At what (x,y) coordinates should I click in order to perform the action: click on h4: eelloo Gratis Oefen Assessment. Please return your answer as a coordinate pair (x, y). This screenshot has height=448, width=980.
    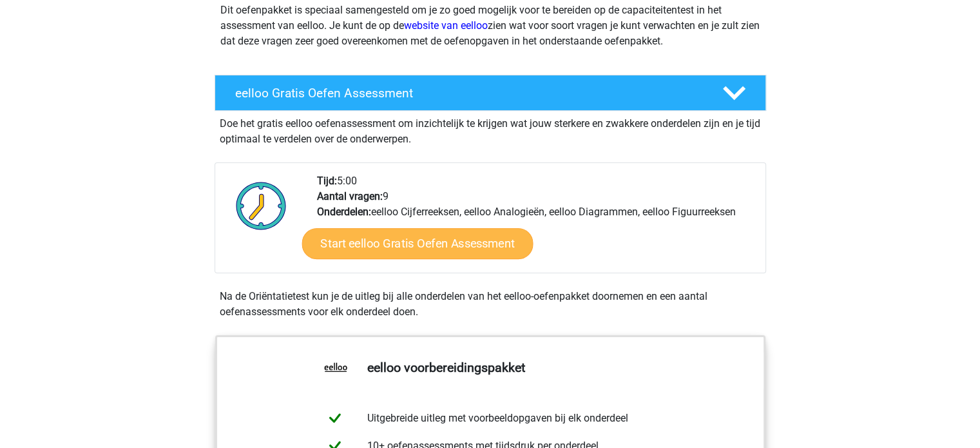
    Looking at the image, I should click on (468, 92).